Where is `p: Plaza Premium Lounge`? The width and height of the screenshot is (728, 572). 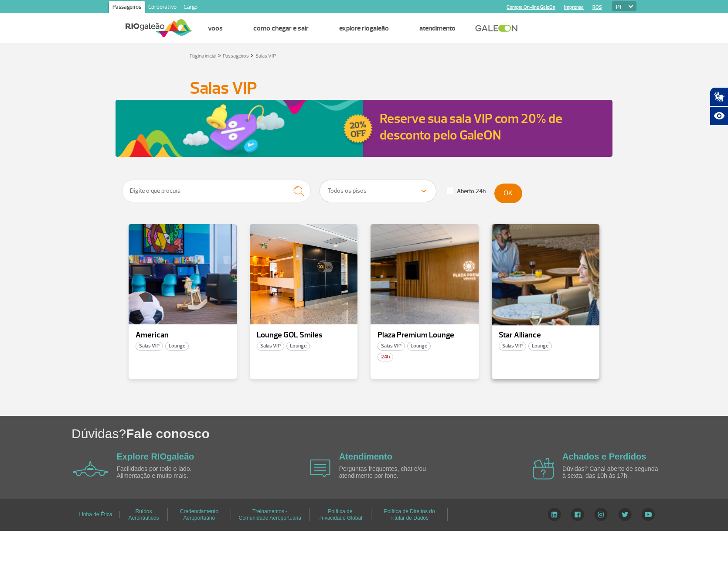
p: Plaza Premium Lounge is located at coordinates (424, 335).